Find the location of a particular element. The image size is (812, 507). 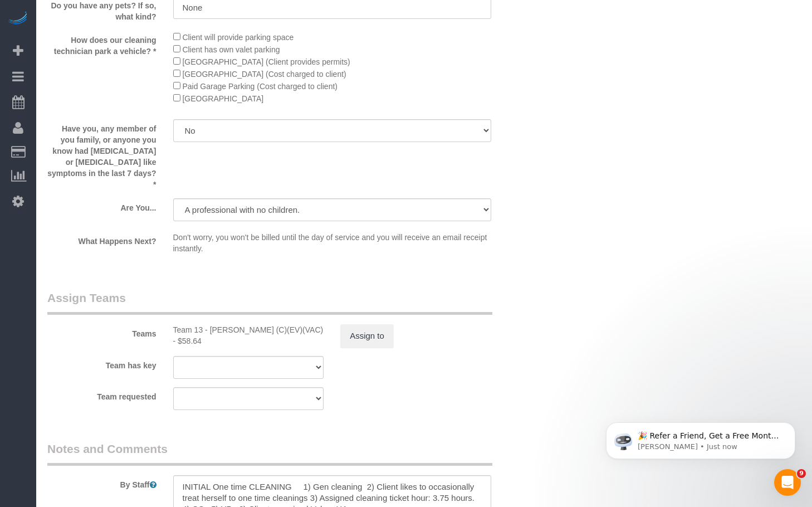

img: Profile image for Ellie is located at coordinates (34, 43).